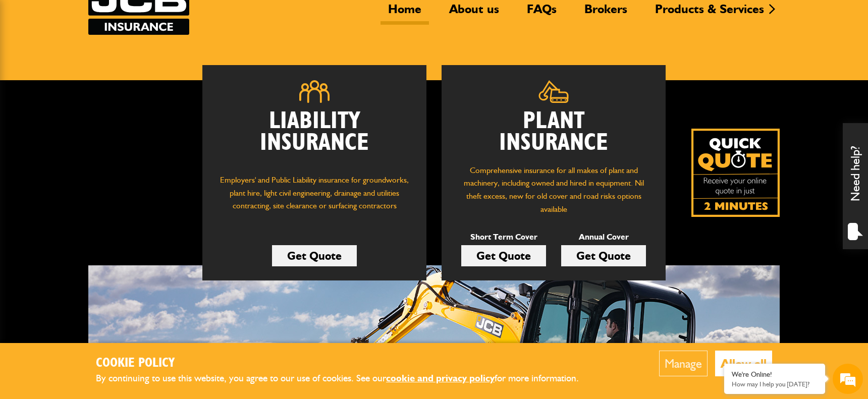  I want to click on a: Brokers, so click(606, 13).